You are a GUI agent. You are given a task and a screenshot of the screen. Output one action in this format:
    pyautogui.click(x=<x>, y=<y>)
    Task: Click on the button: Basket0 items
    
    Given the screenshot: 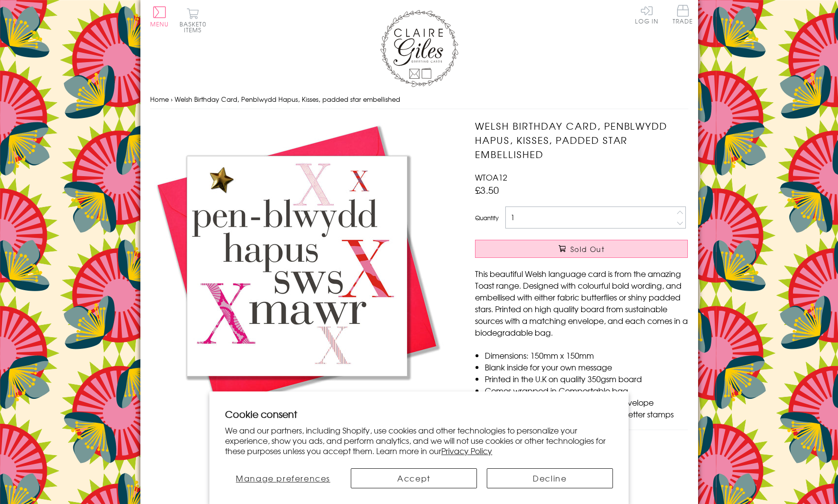 What is the action you would take?
    pyautogui.click(x=193, y=20)
    